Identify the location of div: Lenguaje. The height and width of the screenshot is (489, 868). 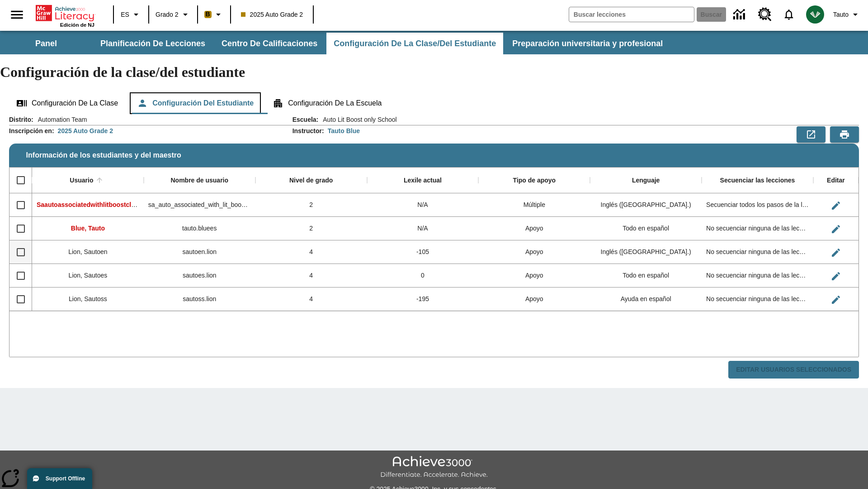
(646, 180).